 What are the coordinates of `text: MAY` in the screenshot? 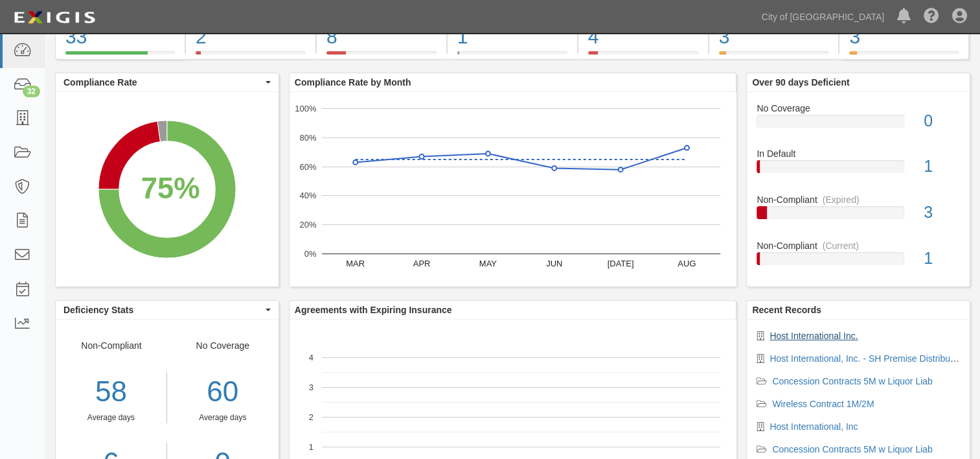 It's located at (488, 263).